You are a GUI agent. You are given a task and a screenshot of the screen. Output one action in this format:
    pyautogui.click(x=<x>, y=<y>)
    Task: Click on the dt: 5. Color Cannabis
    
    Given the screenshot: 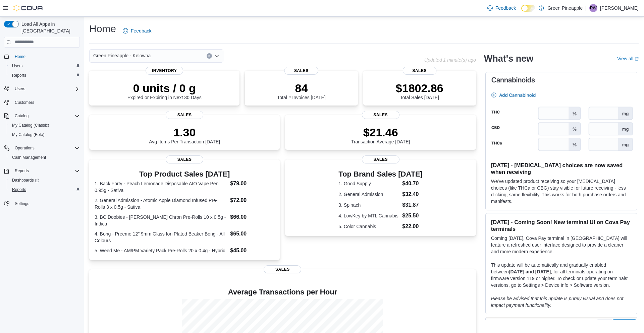 What is the action you would take?
    pyautogui.click(x=369, y=227)
    